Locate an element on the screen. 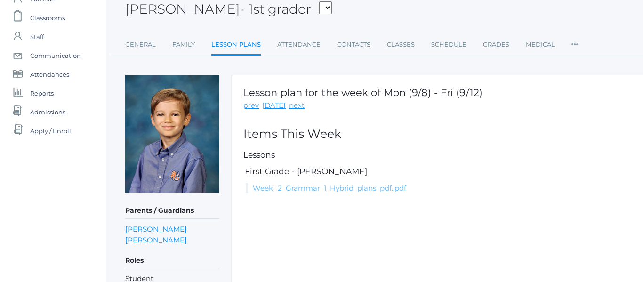 The width and height of the screenshot is (643, 282). a: Classes is located at coordinates (400, 45).